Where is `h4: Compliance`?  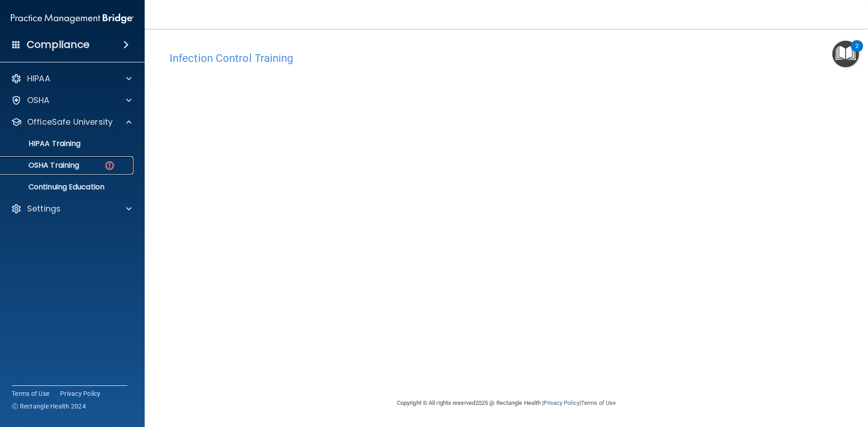
h4: Compliance is located at coordinates (58, 45).